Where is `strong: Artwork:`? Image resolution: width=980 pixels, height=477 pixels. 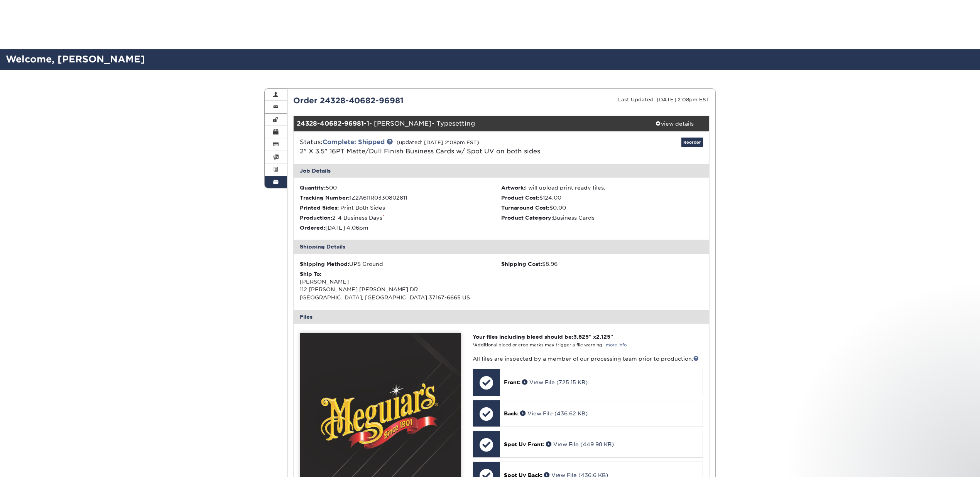
strong: Artwork: is located at coordinates (513, 188).